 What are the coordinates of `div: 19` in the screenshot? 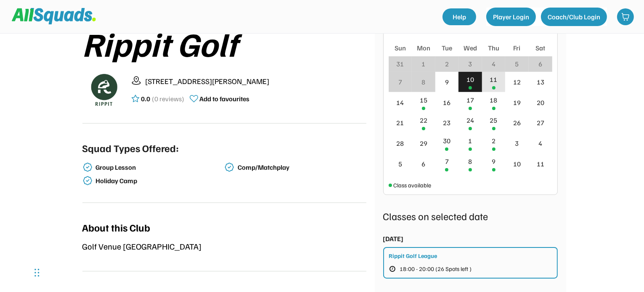 It's located at (517, 102).